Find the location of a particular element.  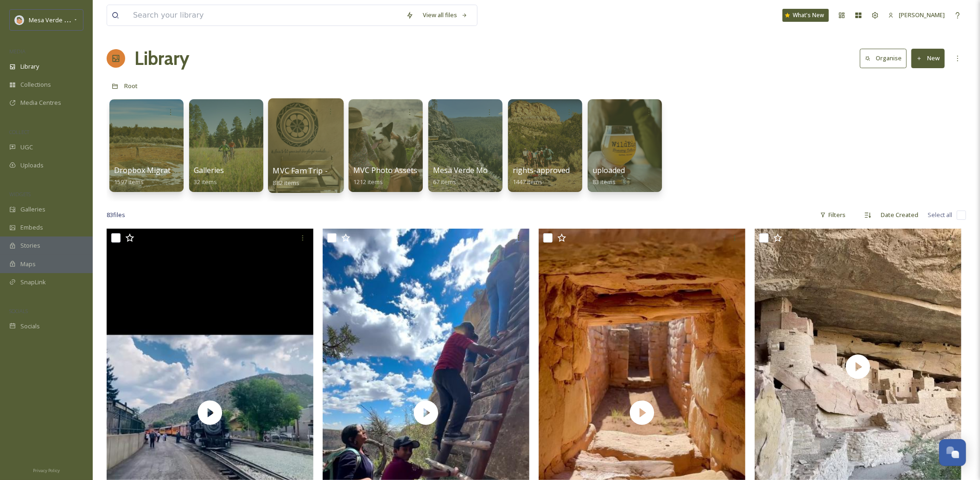

a: MVC Photo Assets1212 items is located at coordinates (385, 176).